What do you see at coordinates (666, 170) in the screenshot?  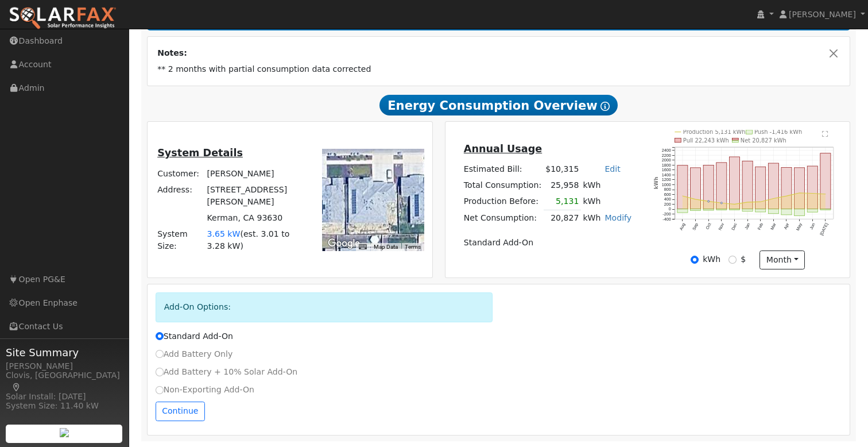 I see `text: 1600` at bounding box center [666, 170].